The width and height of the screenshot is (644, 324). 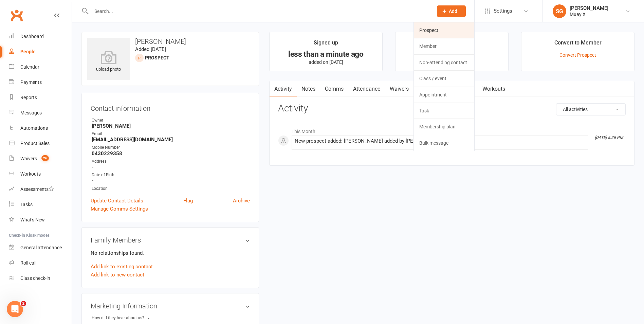 I want to click on div: Location, so click(x=171, y=188).